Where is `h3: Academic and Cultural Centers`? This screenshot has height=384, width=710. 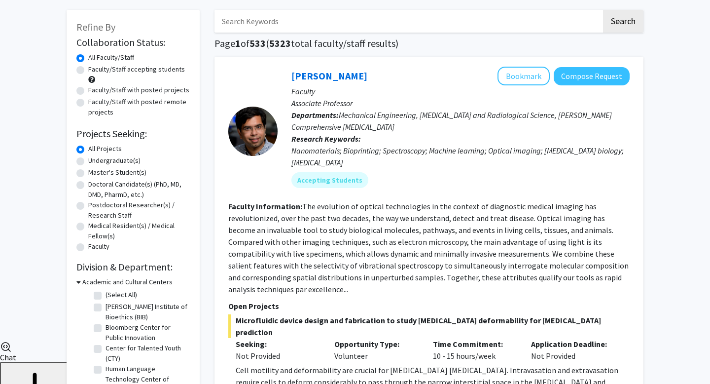 h3: Academic and Cultural Centers is located at coordinates (127, 282).